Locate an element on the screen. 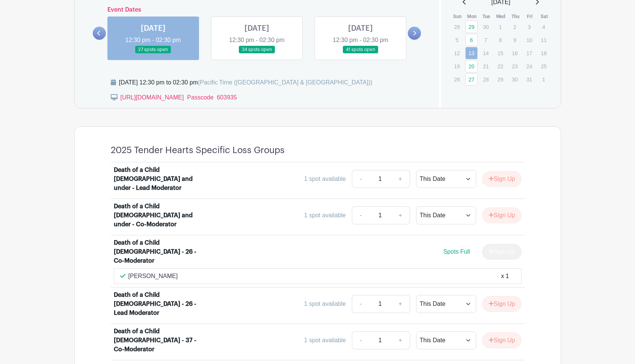 The image size is (635, 364). div: x 1 is located at coordinates (505, 276).